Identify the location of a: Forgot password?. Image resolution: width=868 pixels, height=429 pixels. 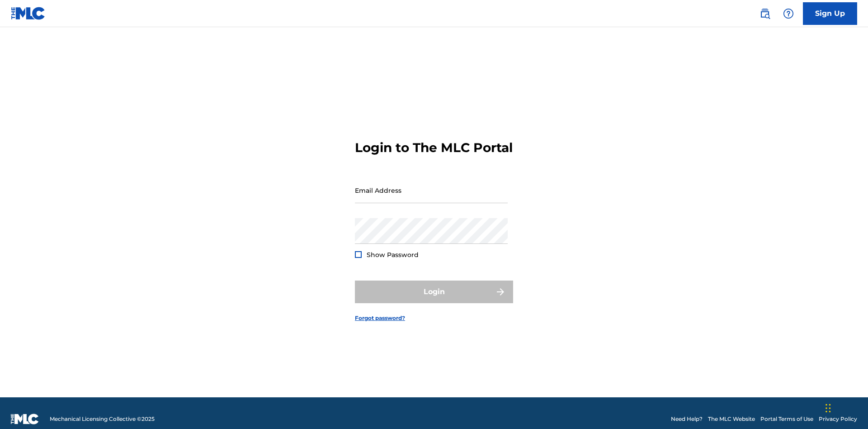
(380, 318).